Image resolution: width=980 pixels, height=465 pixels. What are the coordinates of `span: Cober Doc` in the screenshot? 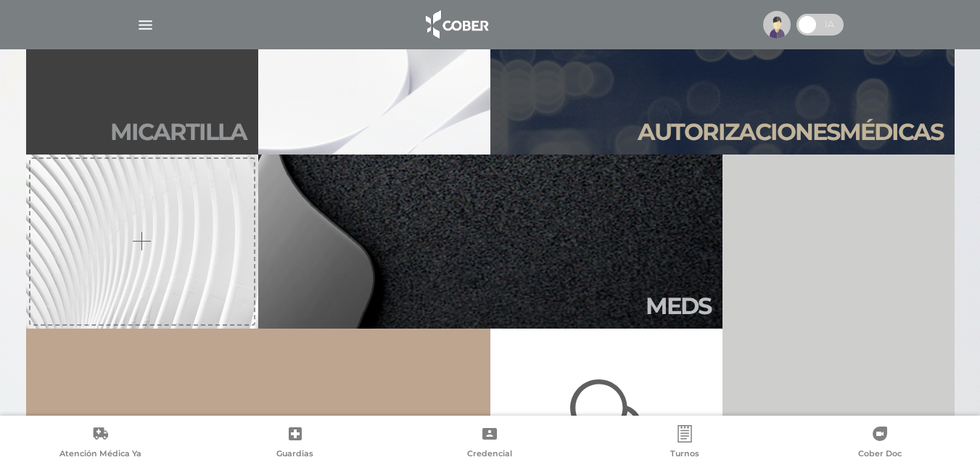 It's located at (879, 455).